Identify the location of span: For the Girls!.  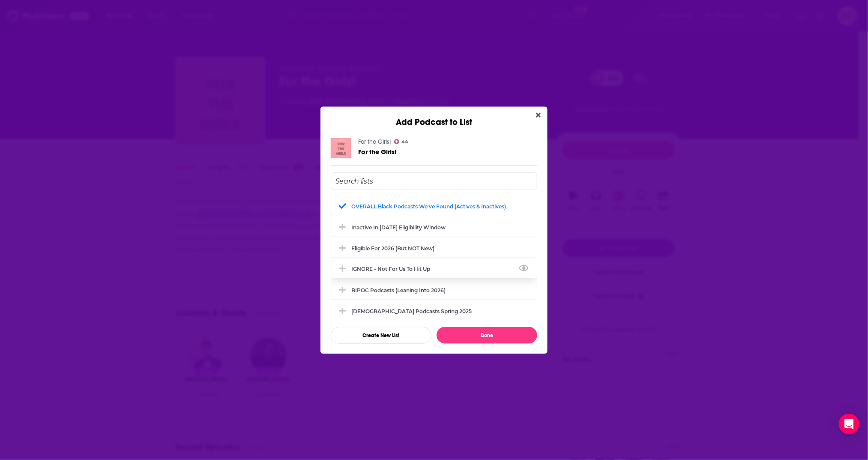
(378, 152).